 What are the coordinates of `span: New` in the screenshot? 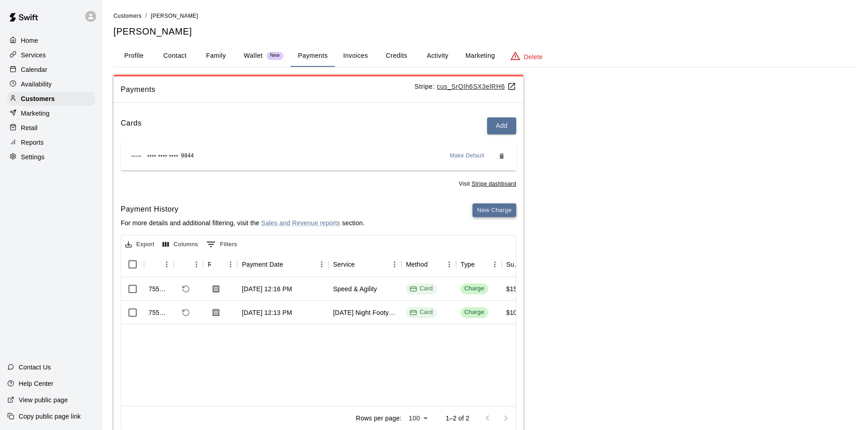 It's located at (275, 56).